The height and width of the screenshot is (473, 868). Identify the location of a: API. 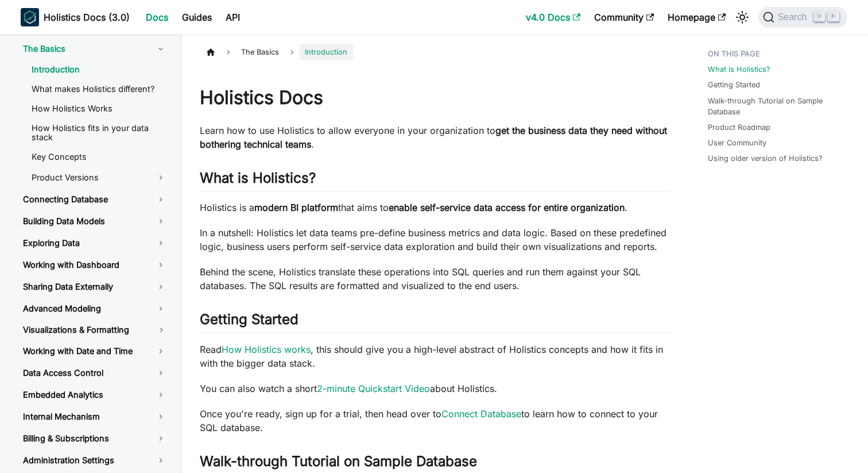
(232, 17).